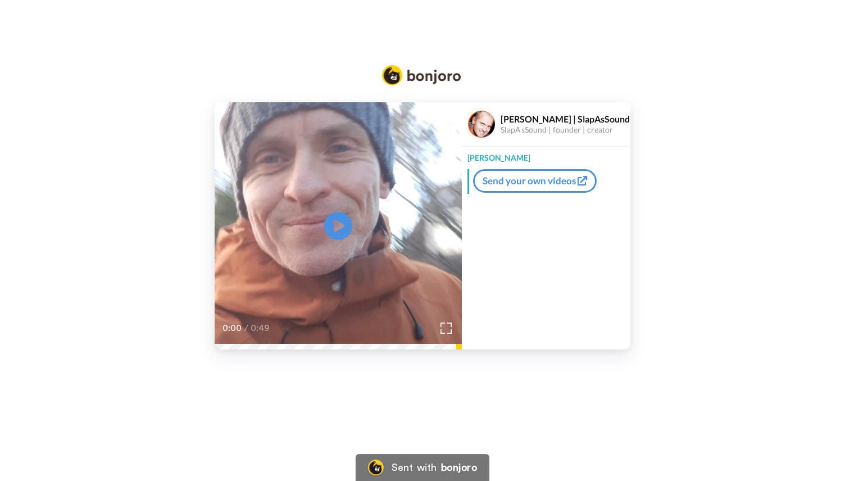 Image resolution: width=845 pixels, height=481 pixels. Describe the element at coordinates (446, 328) in the screenshot. I see `img: Full screen` at that location.